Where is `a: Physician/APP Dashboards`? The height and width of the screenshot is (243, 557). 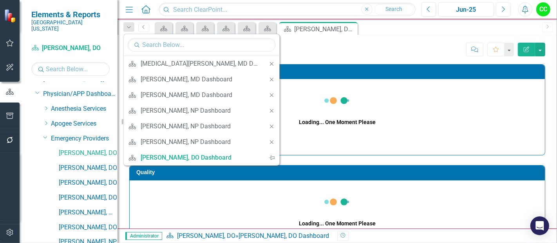
a: Physician/APP Dashboards is located at coordinates (80, 94).